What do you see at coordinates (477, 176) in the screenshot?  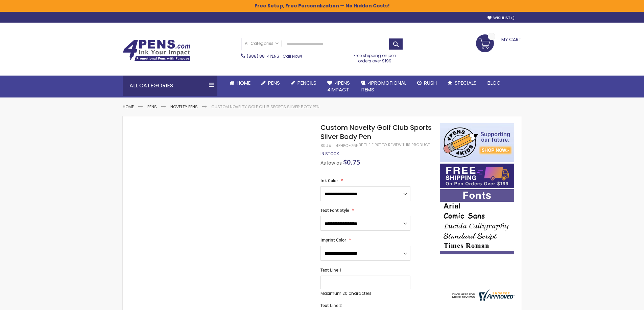 I see `img: Free shipping on orders over $199` at bounding box center [477, 176].